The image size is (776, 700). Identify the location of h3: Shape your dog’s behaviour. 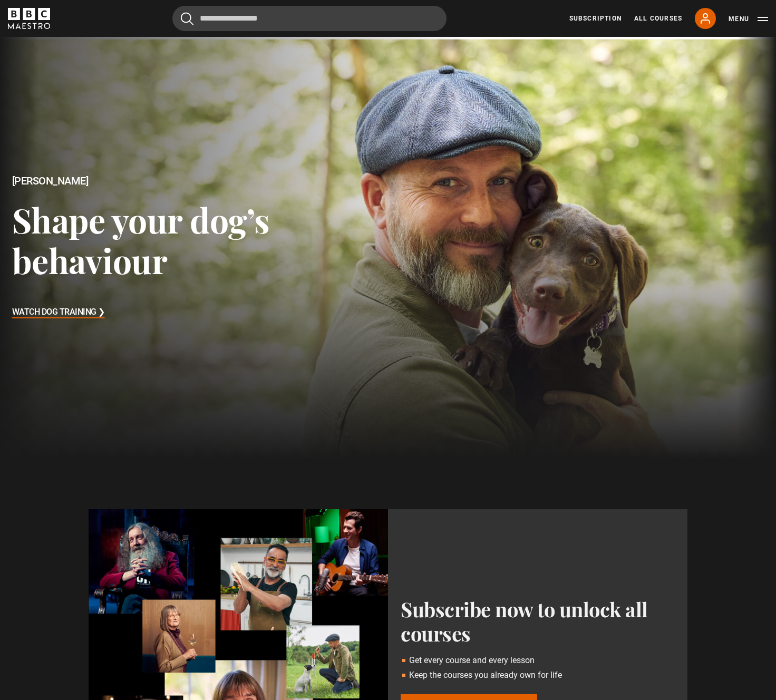
(161, 240).